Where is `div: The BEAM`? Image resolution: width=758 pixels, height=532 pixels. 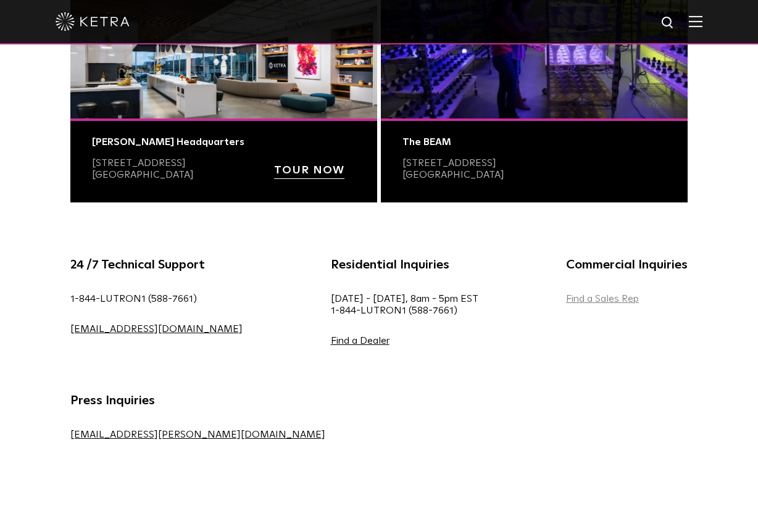 div: The BEAM is located at coordinates (534, 142).